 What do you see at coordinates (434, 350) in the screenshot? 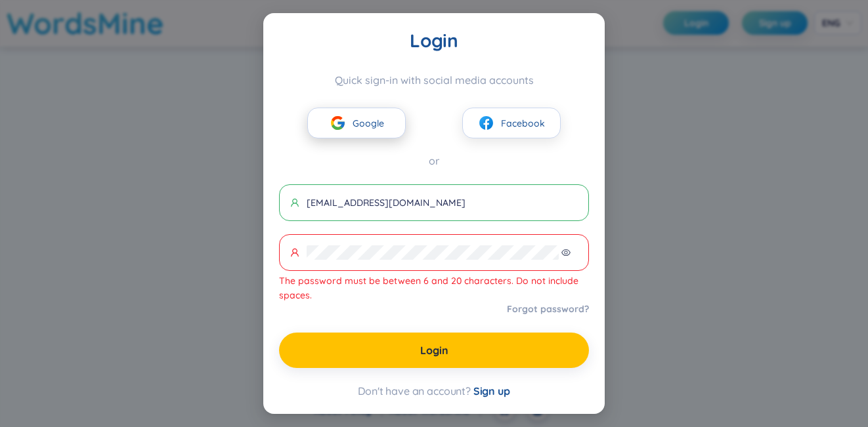
I see `button: Login` at bounding box center [434, 350].